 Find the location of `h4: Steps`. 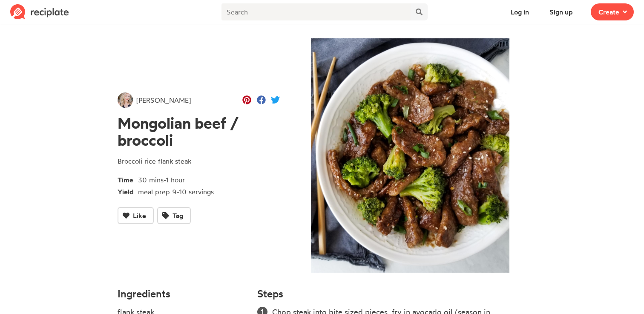

h4: Steps is located at coordinates (270, 293).